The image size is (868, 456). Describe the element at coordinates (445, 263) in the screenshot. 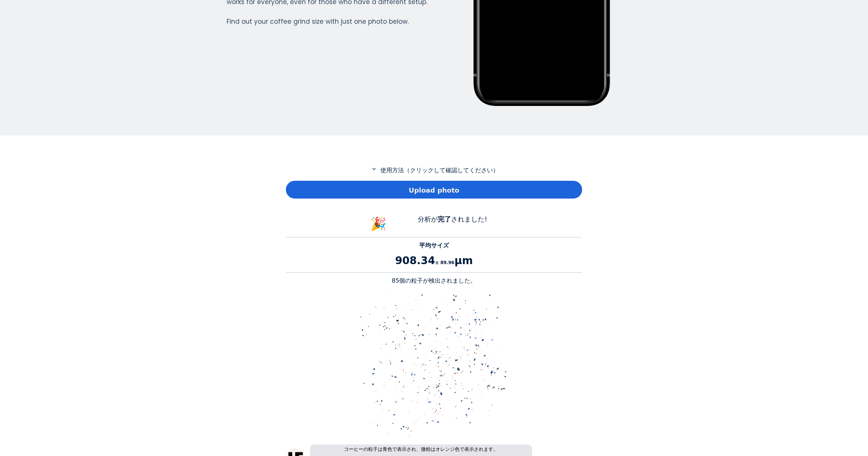

I see `span: ± 89.96` at that location.